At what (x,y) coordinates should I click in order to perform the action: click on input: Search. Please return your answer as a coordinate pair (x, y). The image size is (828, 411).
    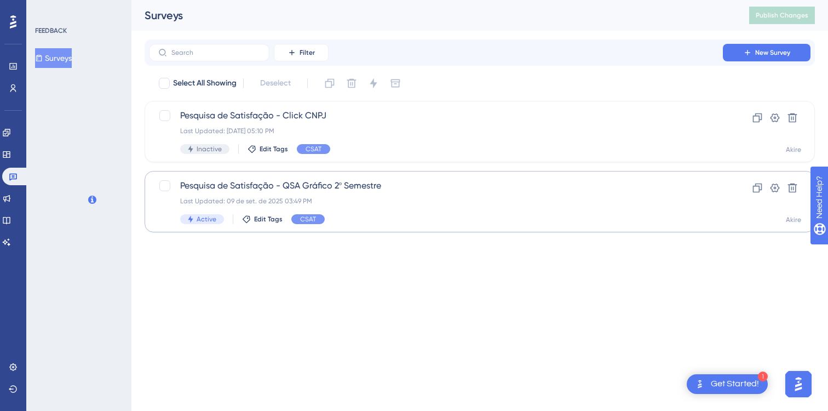
    Looking at the image, I should click on (216, 53).